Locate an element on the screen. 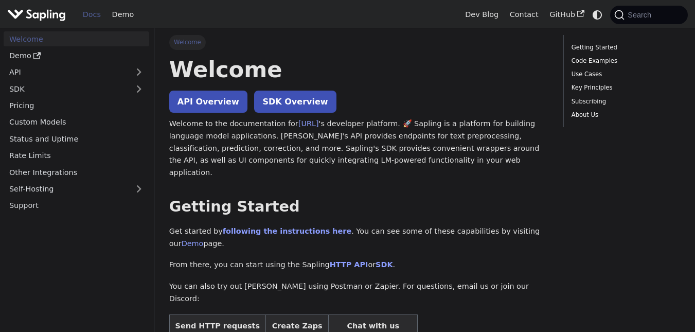  a: Rate Limits is located at coordinates (76, 155).